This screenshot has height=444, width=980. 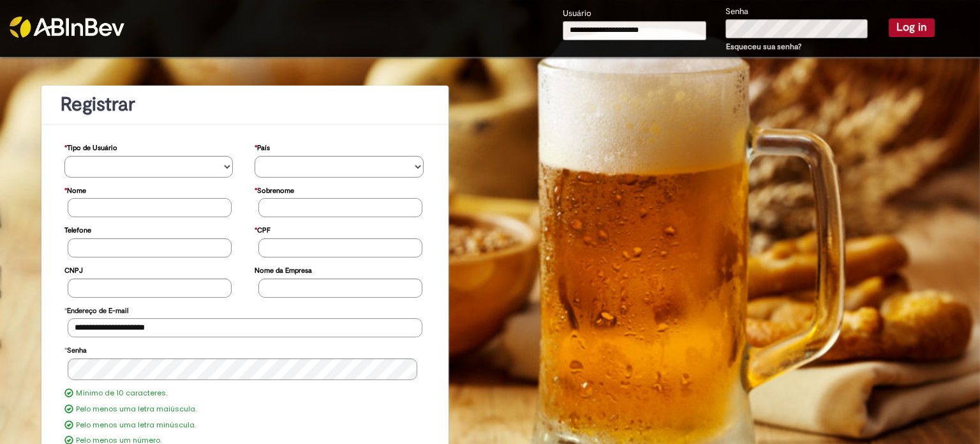 I want to click on label: Telefone, so click(x=78, y=229).